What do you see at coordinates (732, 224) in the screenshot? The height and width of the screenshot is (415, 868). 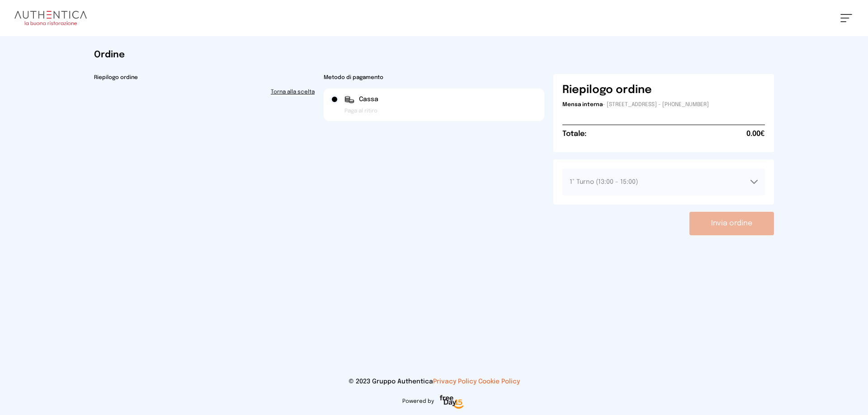 I see `button: Invia ordine` at bounding box center [732, 224].